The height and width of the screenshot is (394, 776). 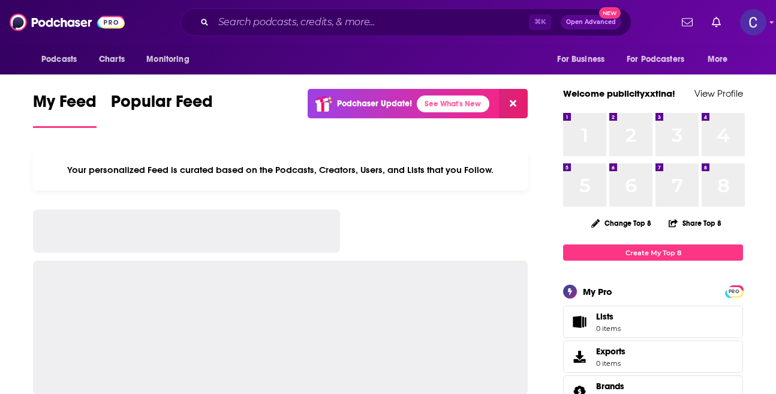 What do you see at coordinates (610, 386) in the screenshot?
I see `span: Brands` at bounding box center [610, 386].